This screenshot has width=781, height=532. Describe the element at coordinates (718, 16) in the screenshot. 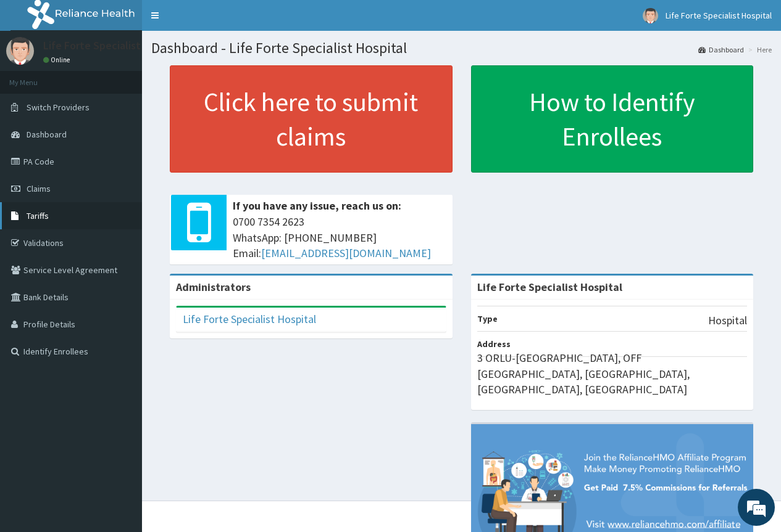

I see `span: Life Forte Specialist Hospital` at that location.